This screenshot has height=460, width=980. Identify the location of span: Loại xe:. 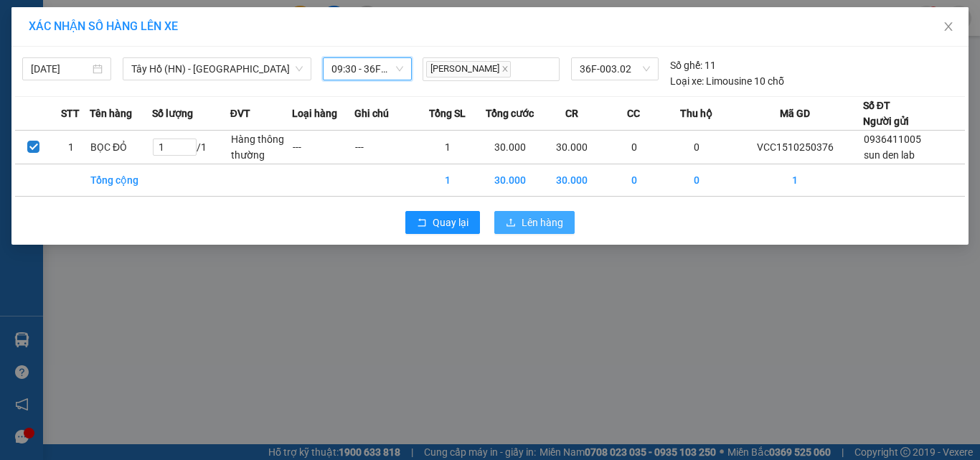
(686, 81).